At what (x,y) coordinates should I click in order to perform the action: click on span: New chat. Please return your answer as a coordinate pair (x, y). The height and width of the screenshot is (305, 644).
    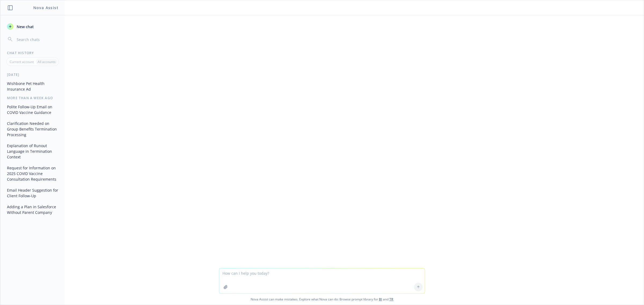
    Looking at the image, I should click on (25, 26).